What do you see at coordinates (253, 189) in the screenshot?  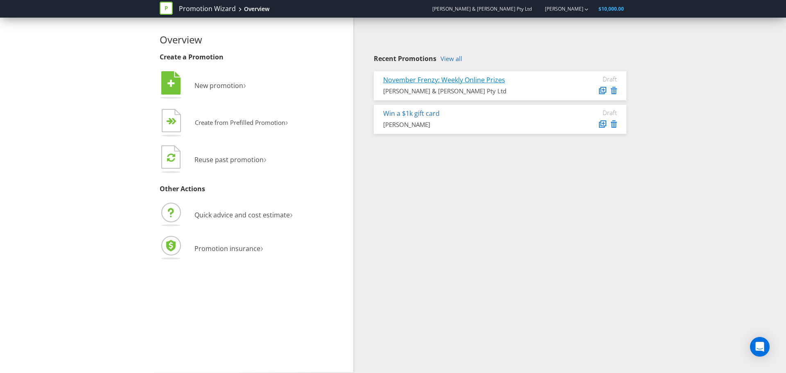 I see `h3: Other Actions` at bounding box center [253, 189].